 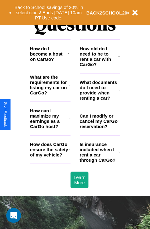 What do you see at coordinates (49, 150) in the screenshot?
I see `h3: How does CarGo ensure the safety of my vehicle?` at bounding box center [49, 150].